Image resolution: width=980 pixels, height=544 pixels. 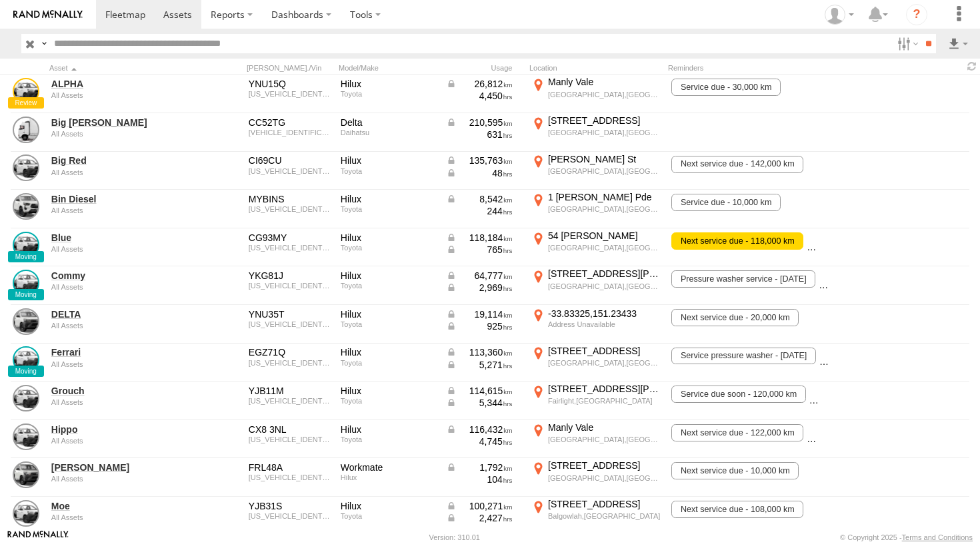 What do you see at coordinates (290, 133) in the screenshot?
I see `div: WV1ZZZ2KZJX036358` at bounding box center [290, 133].